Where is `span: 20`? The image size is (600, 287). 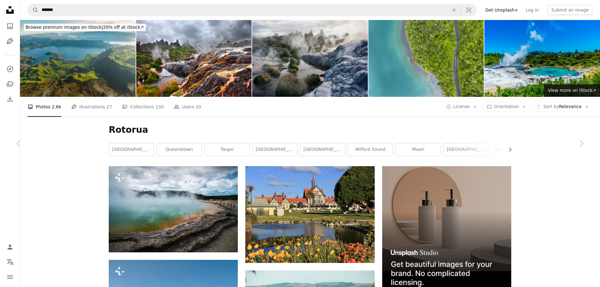
span: 20 is located at coordinates (198, 107).